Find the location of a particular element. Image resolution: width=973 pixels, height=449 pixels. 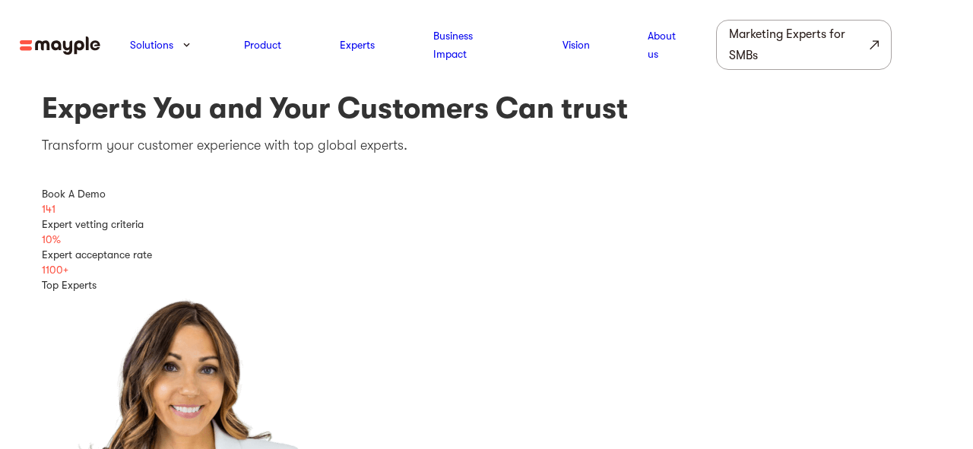

a: Experts is located at coordinates (357, 45).